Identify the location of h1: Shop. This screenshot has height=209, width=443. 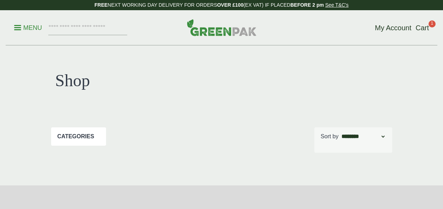
(136, 81).